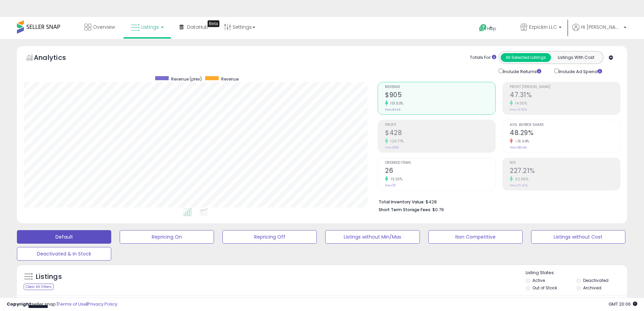 The width and height of the screenshot is (644, 311). What do you see at coordinates (491, 29) in the screenshot?
I see `a: Help` at bounding box center [491, 29].